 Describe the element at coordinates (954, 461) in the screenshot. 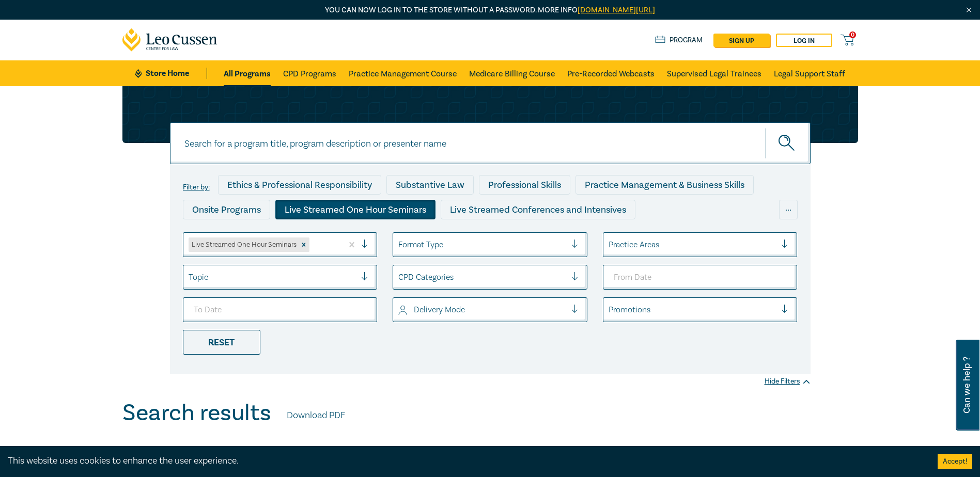

I see `button: Accept cookies` at that location.